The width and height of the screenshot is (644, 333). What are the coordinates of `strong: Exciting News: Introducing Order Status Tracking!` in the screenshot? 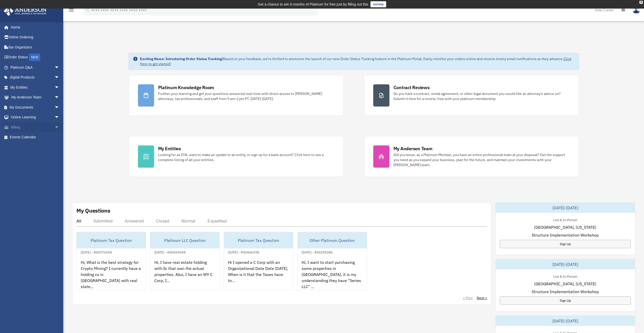 It's located at (182, 59).